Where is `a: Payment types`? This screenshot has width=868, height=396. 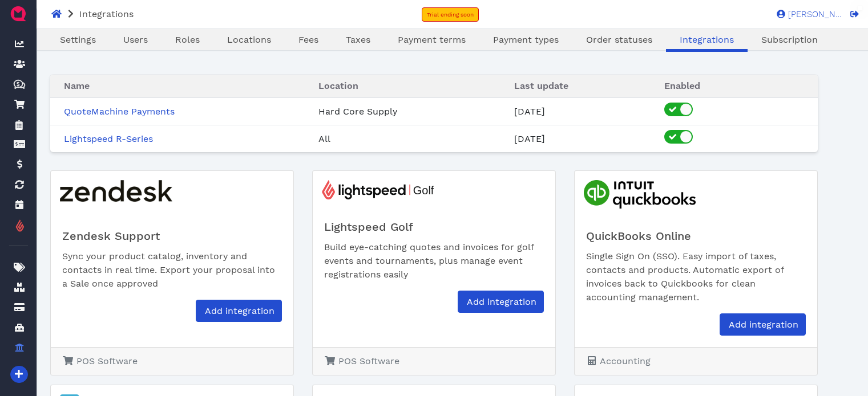
a: Payment types is located at coordinates (525, 40).